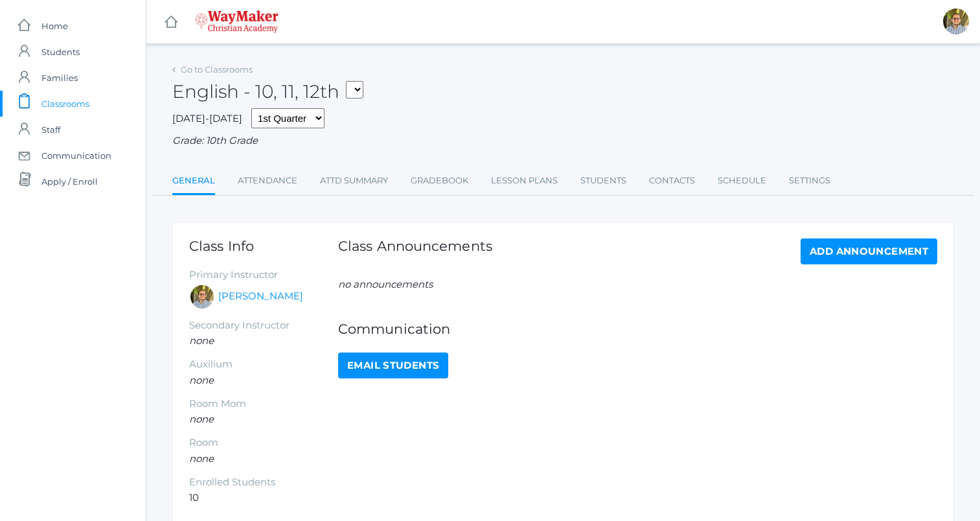 This screenshot has width=980, height=521. Describe the element at coordinates (264, 364) in the screenshot. I see `h5: Auxilium` at that location.